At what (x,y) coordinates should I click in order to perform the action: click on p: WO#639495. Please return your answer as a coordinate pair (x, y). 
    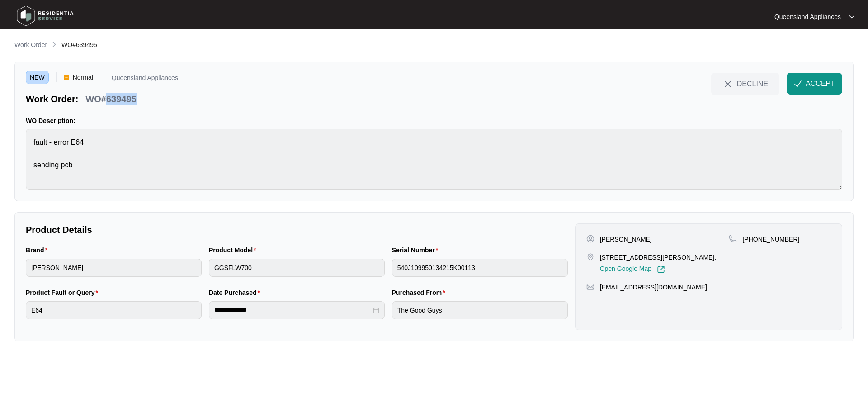
    Looking at the image, I should click on (111, 99).